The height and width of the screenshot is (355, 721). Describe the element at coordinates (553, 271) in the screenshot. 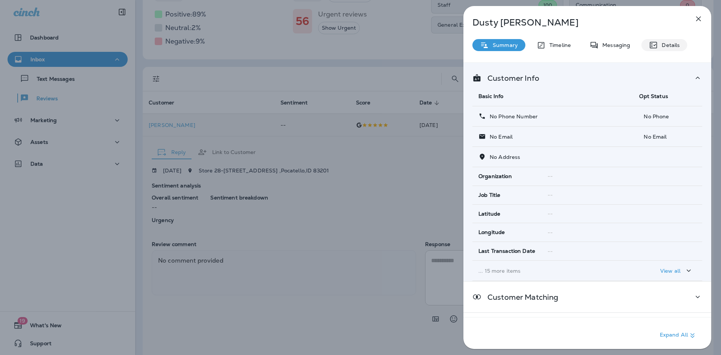

I see `p: ... 15 more items` at that location.